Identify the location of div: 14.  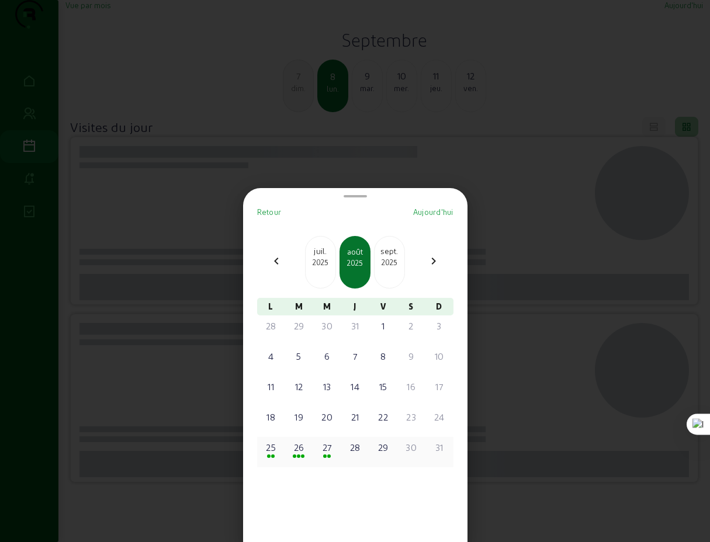
(355, 387).